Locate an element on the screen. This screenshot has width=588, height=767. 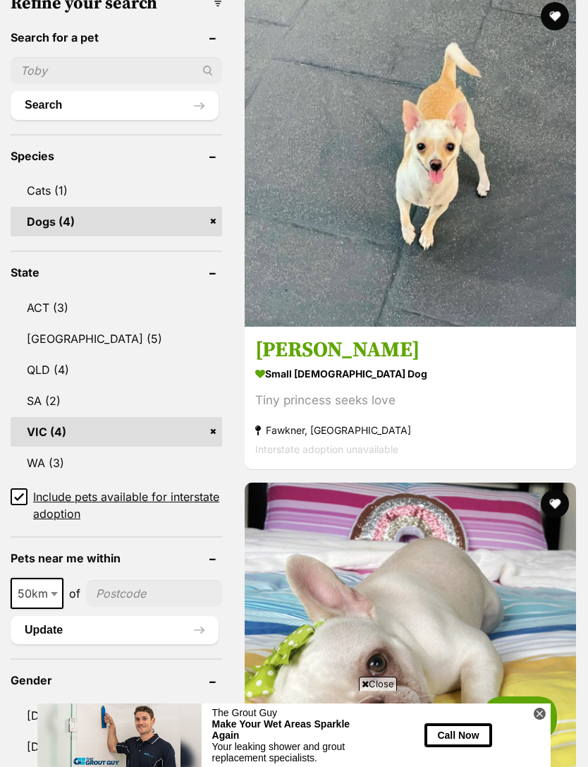
span: of is located at coordinates (75, 593).